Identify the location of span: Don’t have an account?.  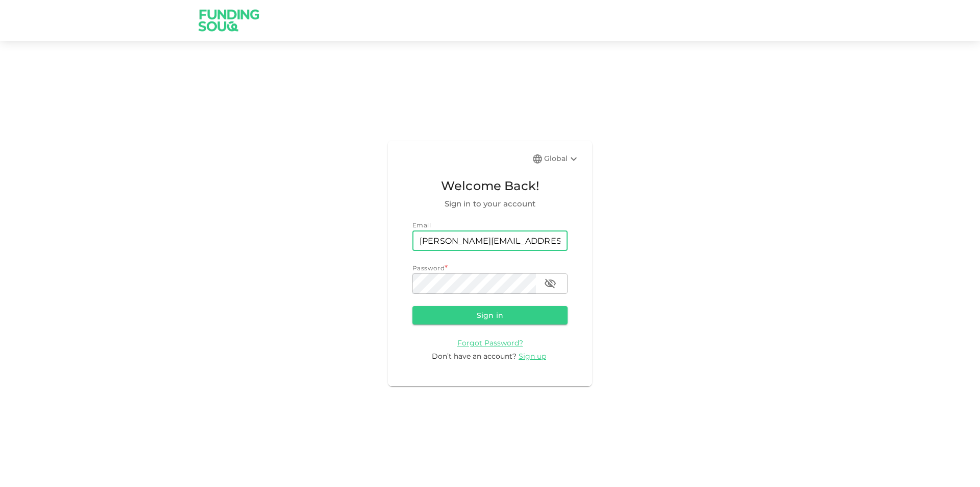
(474, 356).